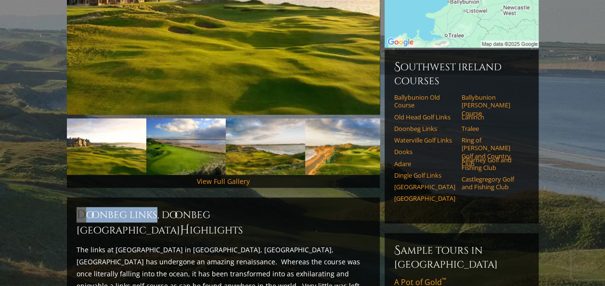 The width and height of the screenshot is (605, 286). What do you see at coordinates (185, 230) in the screenshot?
I see `span: H` at bounding box center [185, 230].